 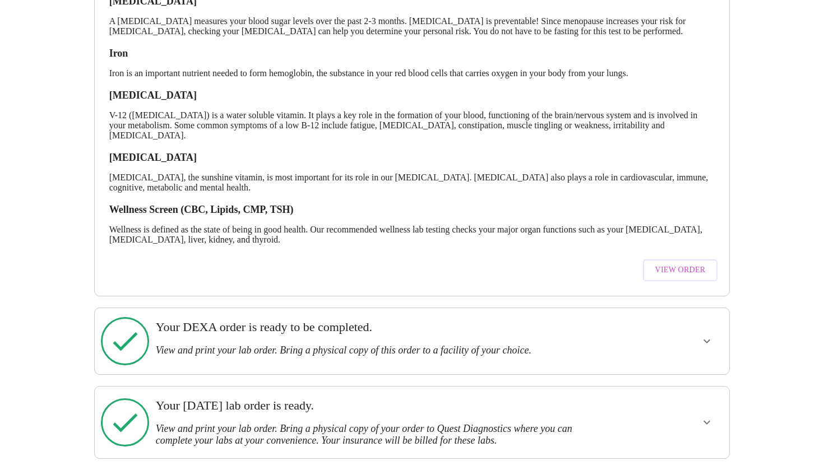 I want to click on button: View Order, so click(x=681, y=270).